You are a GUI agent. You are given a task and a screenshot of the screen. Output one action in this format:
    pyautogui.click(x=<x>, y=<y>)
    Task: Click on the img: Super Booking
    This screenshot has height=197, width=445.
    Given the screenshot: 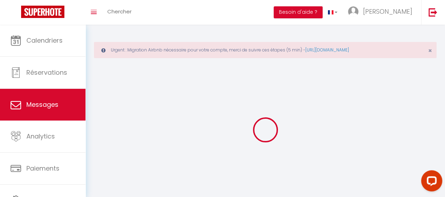 What is the action you would take?
    pyautogui.click(x=43, y=12)
    